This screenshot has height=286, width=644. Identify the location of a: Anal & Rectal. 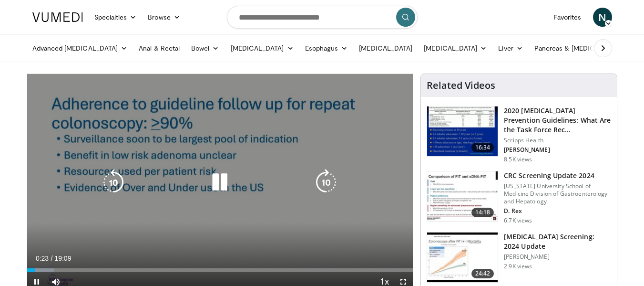
(159, 48).